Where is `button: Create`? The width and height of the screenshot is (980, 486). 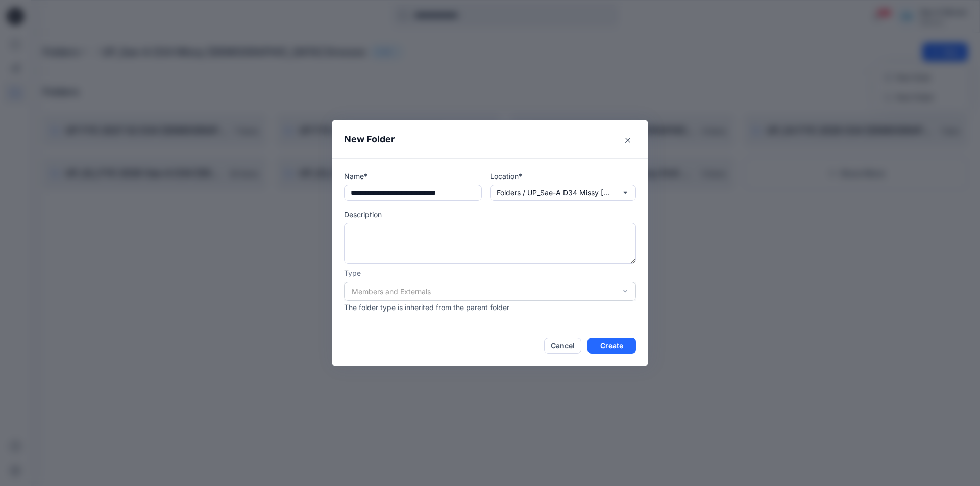 button: Create is located at coordinates (612, 346).